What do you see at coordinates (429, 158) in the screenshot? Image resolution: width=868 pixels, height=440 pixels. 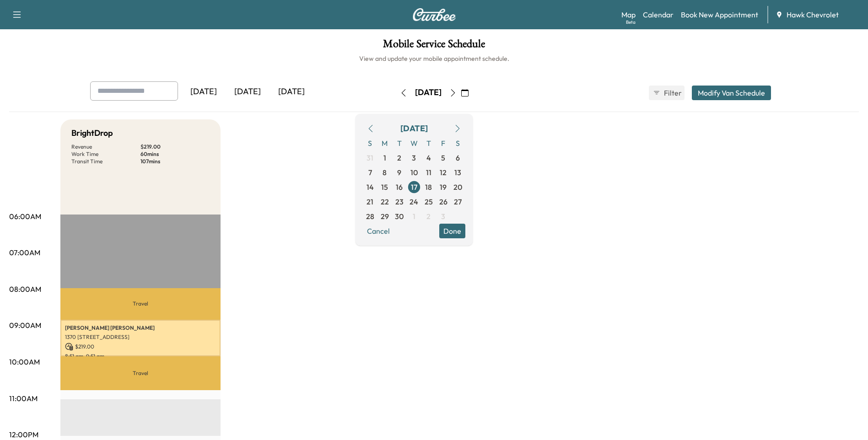 I see `span: 4` at bounding box center [429, 158].